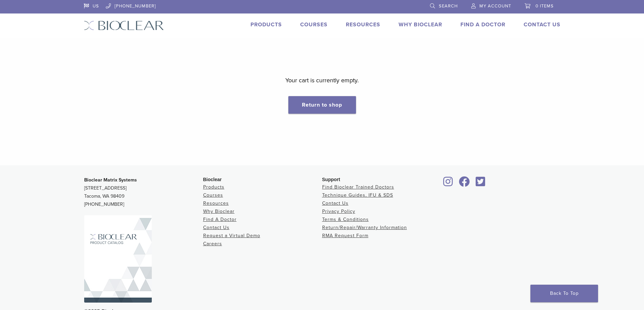 This screenshot has height=310, width=644. Describe the element at coordinates (564, 294) in the screenshot. I see `a: Back To Top` at that location.